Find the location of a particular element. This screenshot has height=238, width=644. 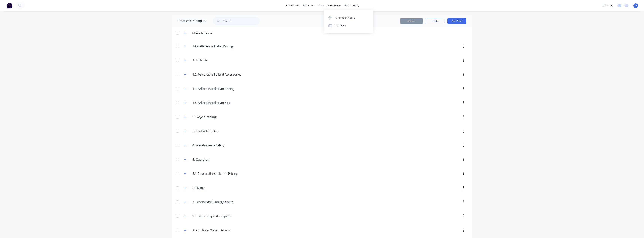

button: Delete is located at coordinates (412, 21).